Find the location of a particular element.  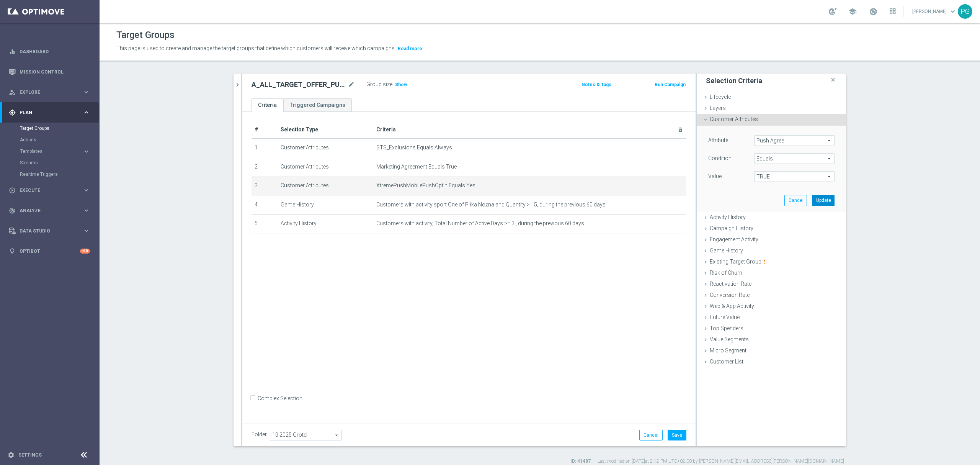

div: lightbulb Optibot +10 is located at coordinates (49, 251).